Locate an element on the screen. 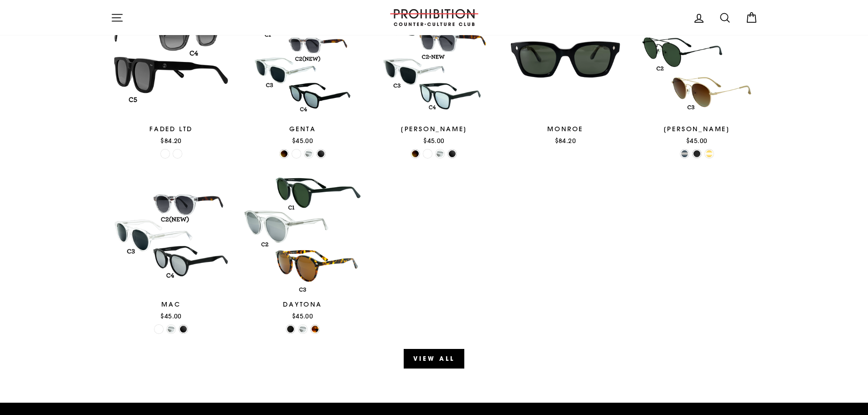  a: MAC$45.00 is located at coordinates (171, 248).